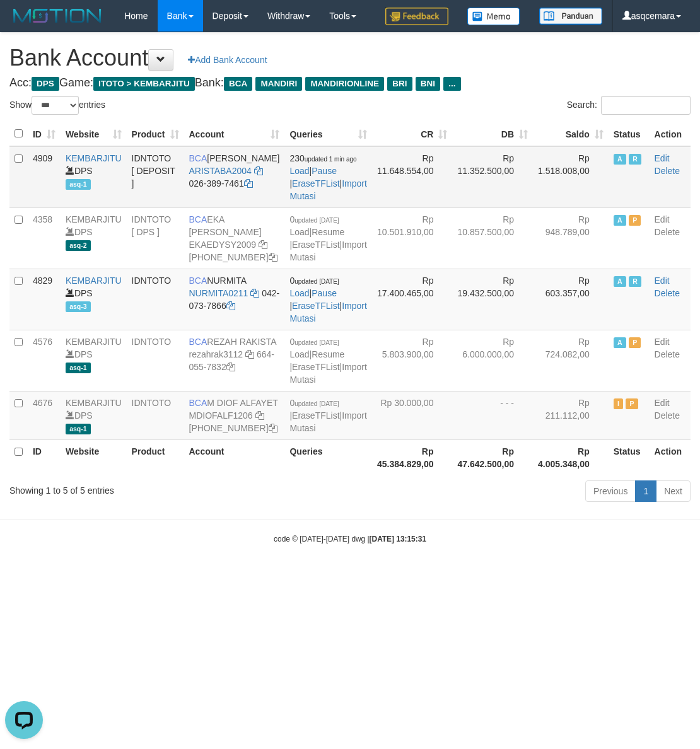 This screenshot has height=749, width=700. I want to click on td: Rp 30.000,00, so click(412, 415).